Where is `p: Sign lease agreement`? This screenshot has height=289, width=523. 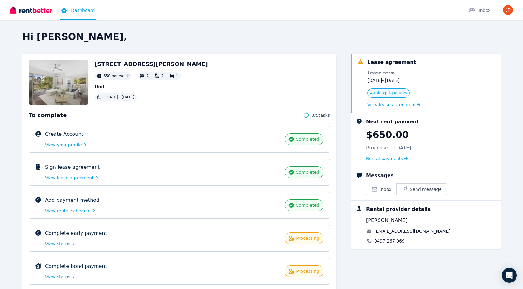
p: Sign lease agreement is located at coordinates (72, 167).